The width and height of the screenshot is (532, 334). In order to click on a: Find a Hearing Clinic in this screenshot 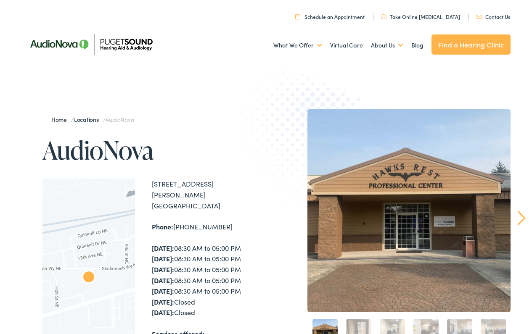, I will do `click(471, 45)`.